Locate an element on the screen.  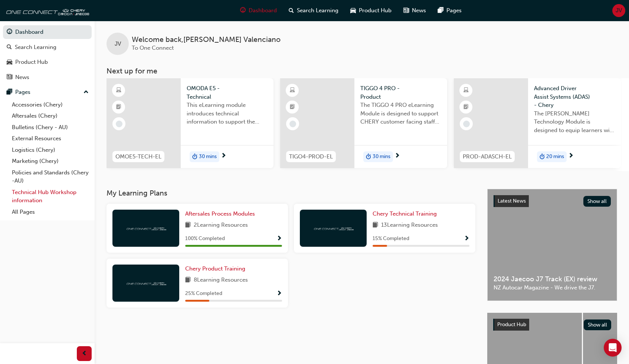
a: Aftersales Process Modules is located at coordinates (222, 214).